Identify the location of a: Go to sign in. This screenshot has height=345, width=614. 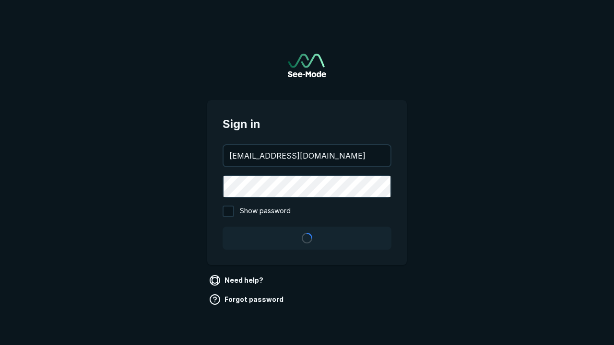
(307, 65).